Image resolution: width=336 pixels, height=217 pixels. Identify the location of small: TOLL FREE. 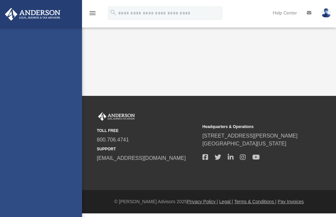
(147, 131).